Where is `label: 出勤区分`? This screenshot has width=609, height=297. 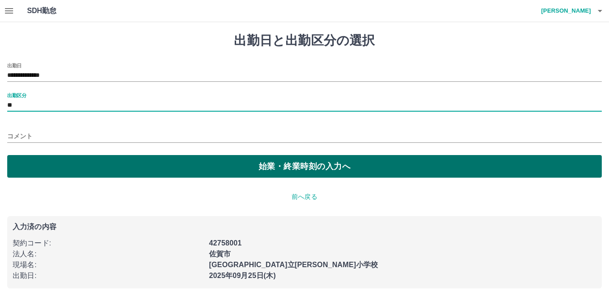
label: 出勤区分 is located at coordinates (17, 95).